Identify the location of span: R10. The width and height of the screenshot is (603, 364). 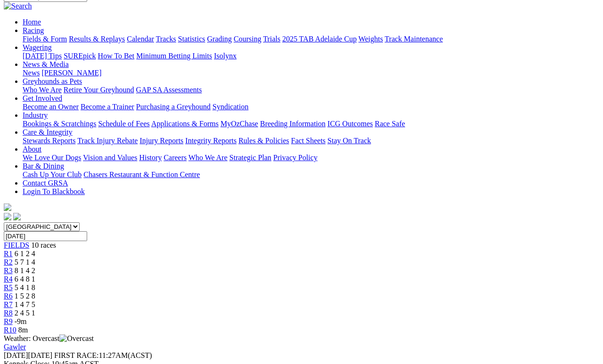
(10, 330).